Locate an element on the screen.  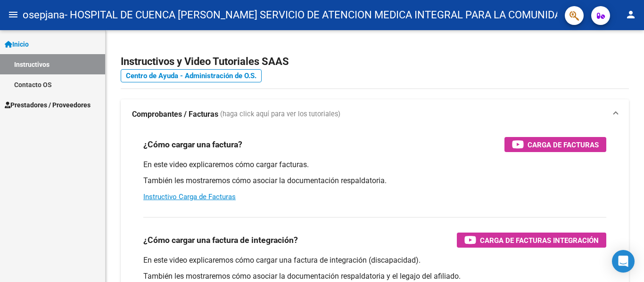
p: En este video explicaremos cómo cargar facturas. is located at coordinates (375, 164).